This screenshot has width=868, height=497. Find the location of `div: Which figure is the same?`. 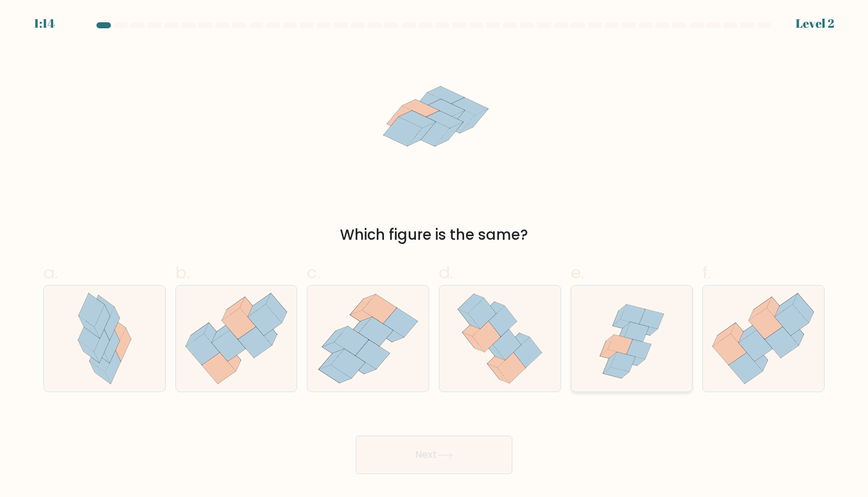

div: Which figure is the same? is located at coordinates (434, 235).